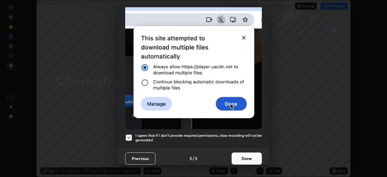 Image resolution: width=387 pixels, height=177 pixels. What do you see at coordinates (246, 158) in the screenshot?
I see `button: Done` at bounding box center [246, 158].